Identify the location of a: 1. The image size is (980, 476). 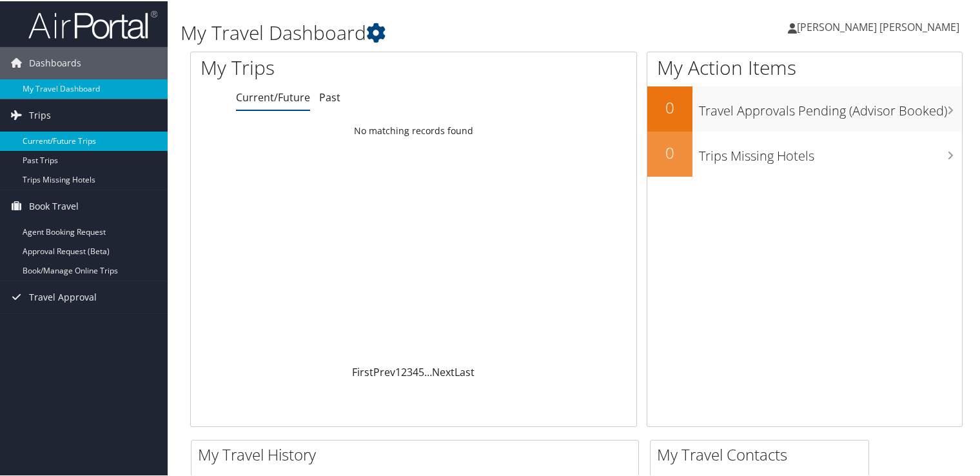
(398, 371).